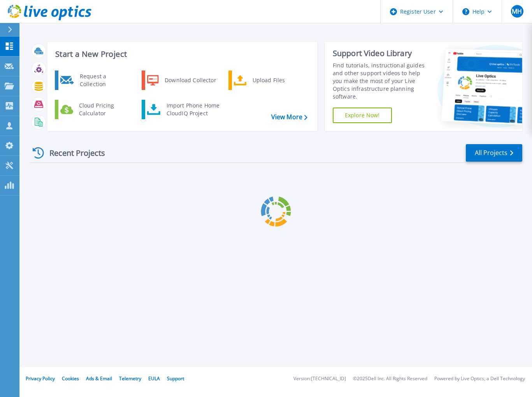 This screenshot has width=532, height=397. Describe the element at coordinates (390, 378) in the screenshot. I see `li: © 2025 Dell Inc. All Rights Reserved` at that location.